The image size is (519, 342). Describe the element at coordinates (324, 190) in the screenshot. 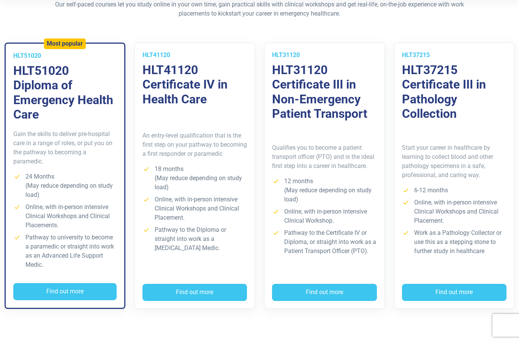

I see `li: 12 months (May reduce depending on study load)` at that location.